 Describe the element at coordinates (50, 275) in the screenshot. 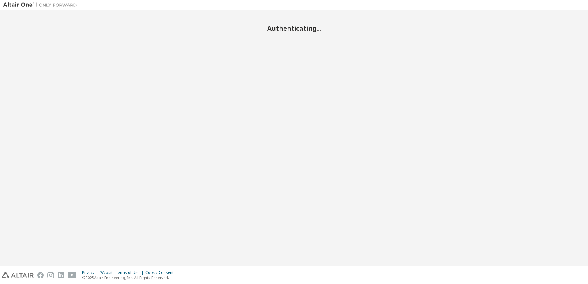

I see `img: instagram.svg` at that location.